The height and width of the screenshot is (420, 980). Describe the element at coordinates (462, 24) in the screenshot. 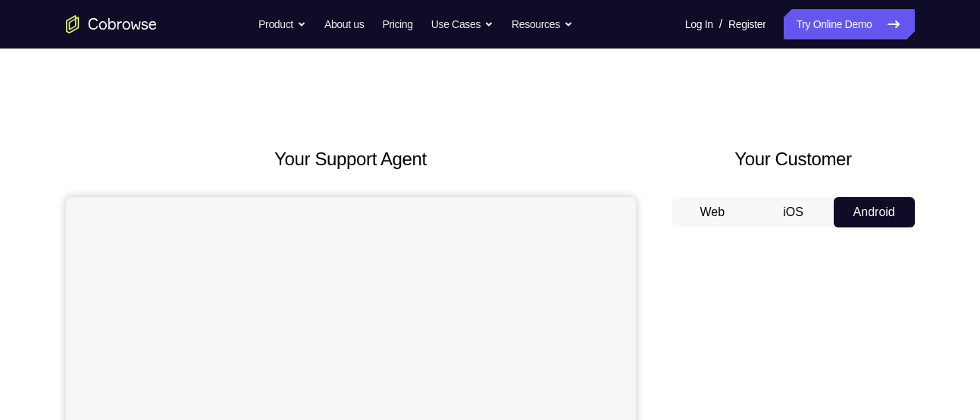

I see `button: Use Cases` at that location.